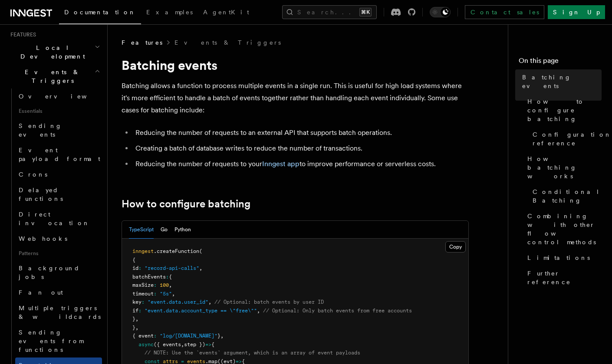  What do you see at coordinates (41, 130) in the screenshot?
I see `span: Sending events` at bounding box center [41, 130].